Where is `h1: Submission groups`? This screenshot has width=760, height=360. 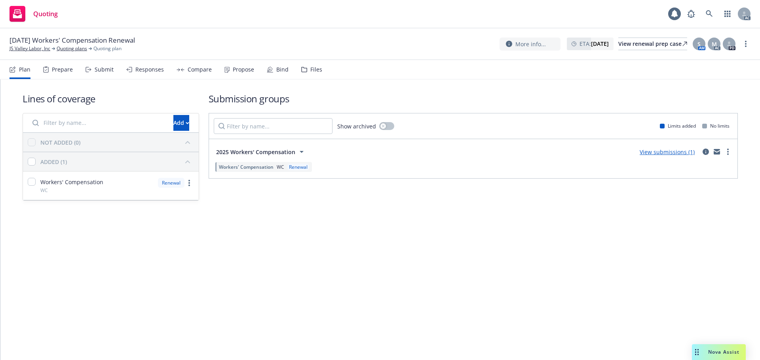
h1: Submission groups is located at coordinates (473, 99).